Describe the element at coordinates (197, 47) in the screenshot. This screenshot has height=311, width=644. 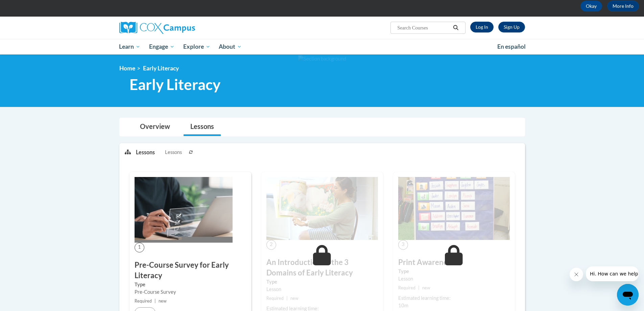
I see `span: Explore` at that location.